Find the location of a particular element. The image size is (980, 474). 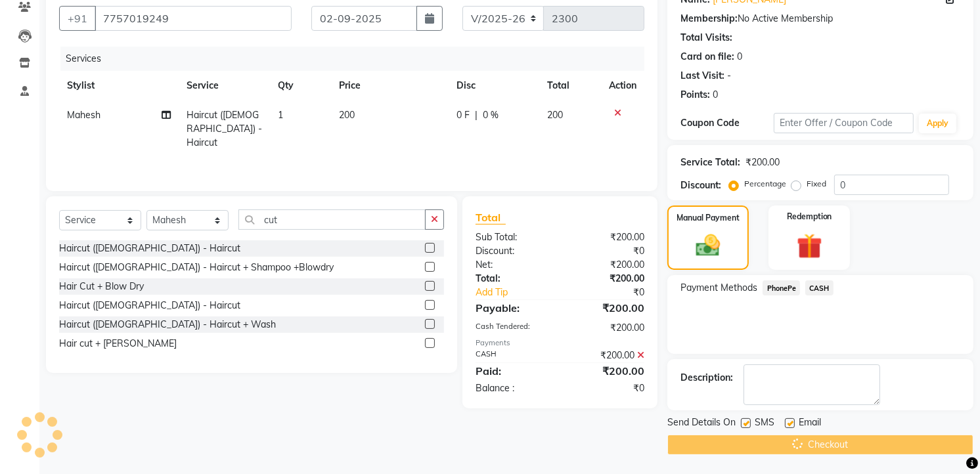

th: Total is located at coordinates (570, 86).